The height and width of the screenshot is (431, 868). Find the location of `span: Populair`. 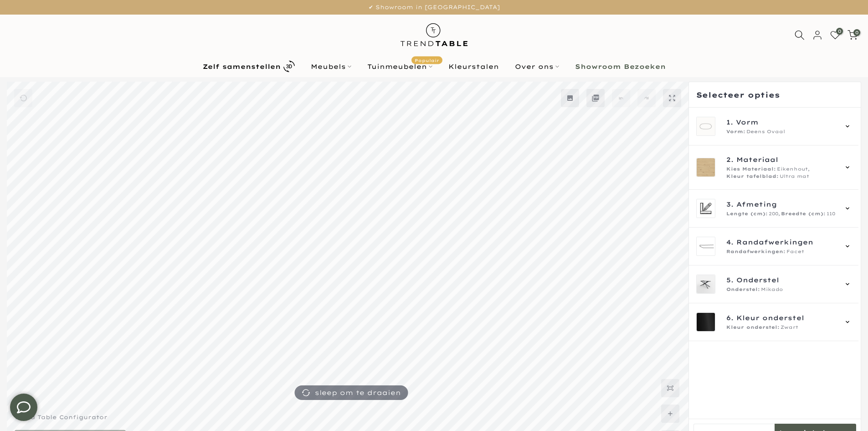

span: Populair is located at coordinates (427, 60).